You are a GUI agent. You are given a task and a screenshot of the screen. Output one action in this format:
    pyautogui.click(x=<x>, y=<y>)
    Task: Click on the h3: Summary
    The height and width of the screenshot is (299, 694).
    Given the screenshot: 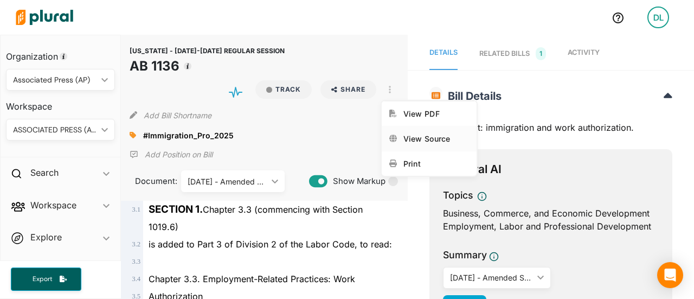 What is the action you would take?
    pyautogui.click(x=465, y=255)
    